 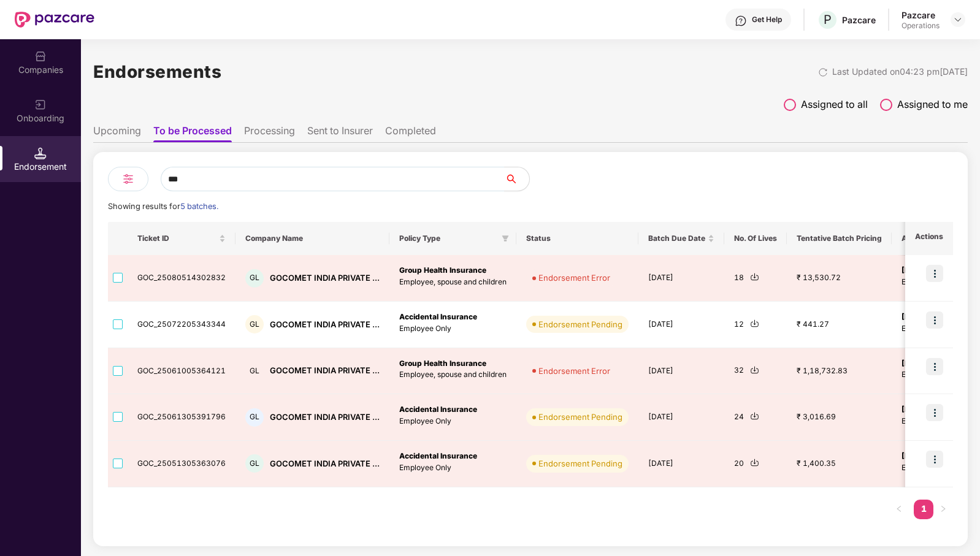 I want to click on span: Ticket ID, so click(x=177, y=238).